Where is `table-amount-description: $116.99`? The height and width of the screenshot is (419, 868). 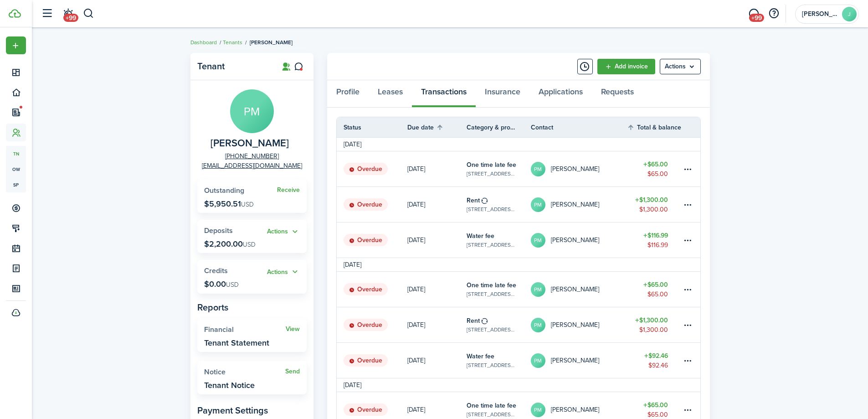 table-amount-description: $116.99 is located at coordinates (658, 245).